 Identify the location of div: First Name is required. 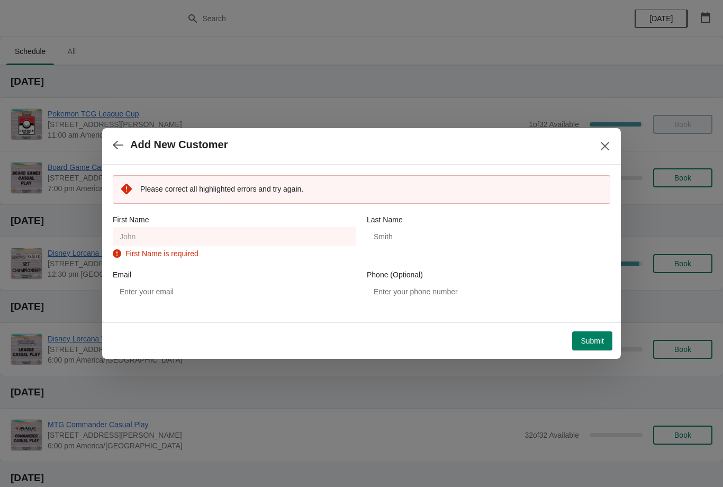
(234, 253).